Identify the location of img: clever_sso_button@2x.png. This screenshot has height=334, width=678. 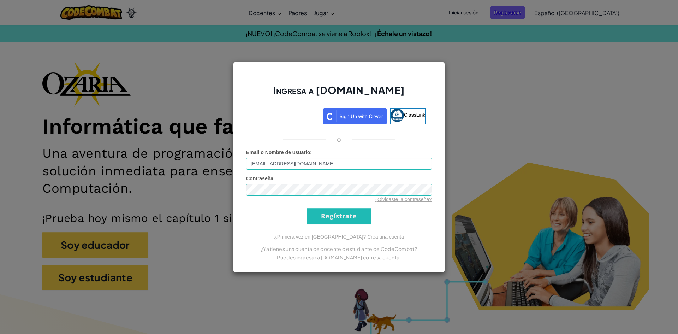
(355, 116).